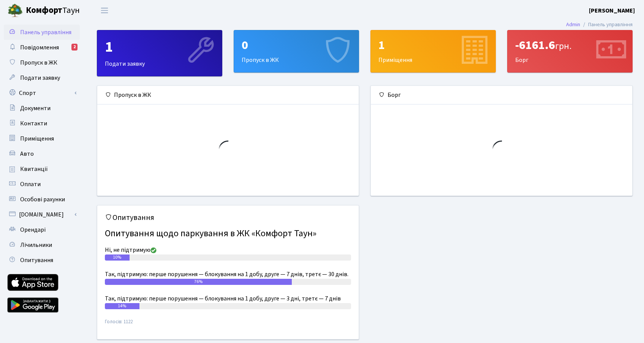 The height and width of the screenshot is (343, 644). Describe the element at coordinates (33, 230) in the screenshot. I see `span: Орендарі` at that location.